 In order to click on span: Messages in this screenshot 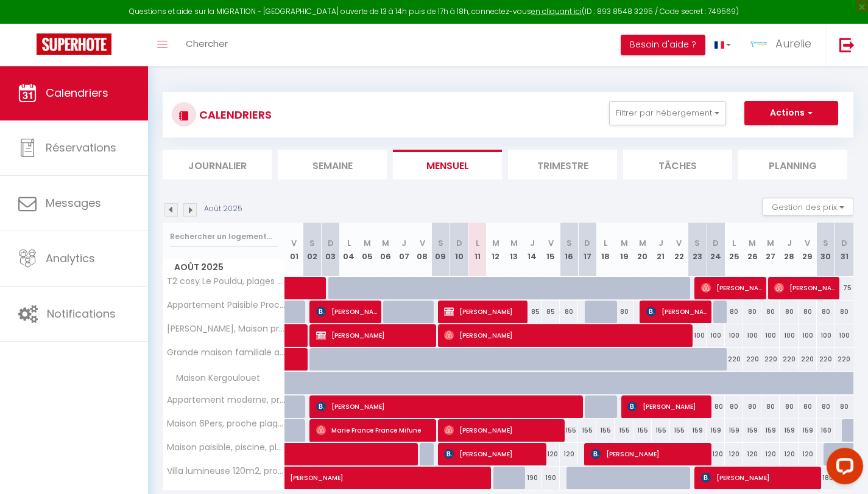, I will do `click(73, 202)`.